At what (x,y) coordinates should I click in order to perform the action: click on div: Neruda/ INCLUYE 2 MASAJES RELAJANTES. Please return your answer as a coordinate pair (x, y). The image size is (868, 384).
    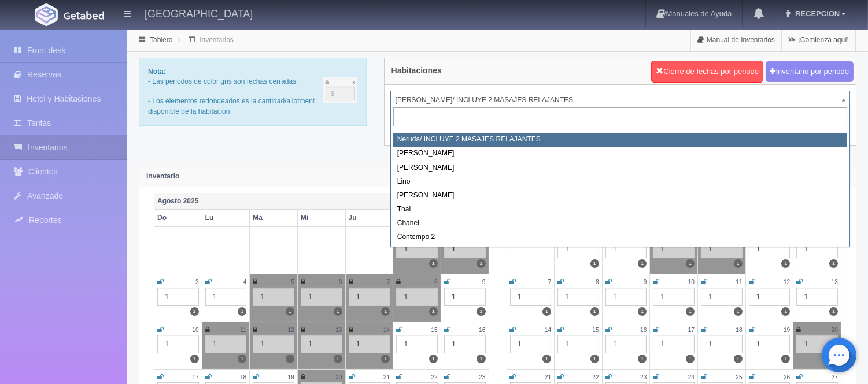
    Looking at the image, I should click on (619, 140).